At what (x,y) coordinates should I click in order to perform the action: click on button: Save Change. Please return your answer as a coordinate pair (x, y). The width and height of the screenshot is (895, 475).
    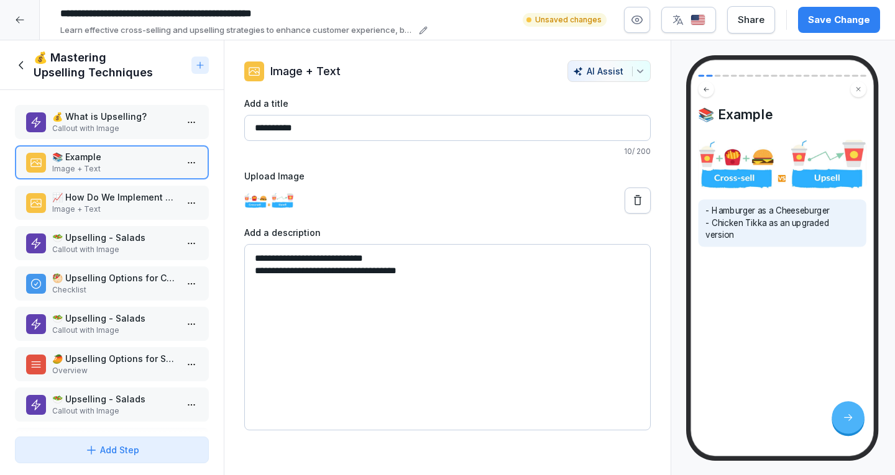
    Looking at the image, I should click on (839, 20).